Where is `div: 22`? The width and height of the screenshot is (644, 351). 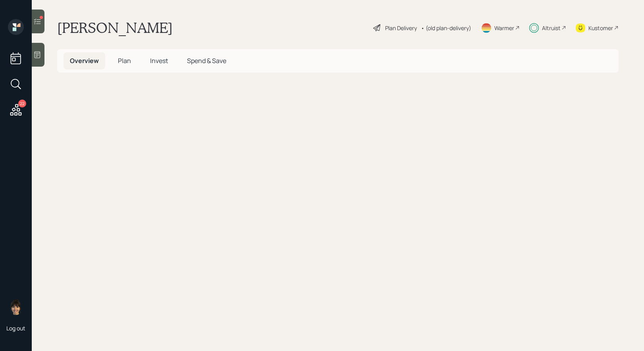 div: 22 is located at coordinates (22, 104).